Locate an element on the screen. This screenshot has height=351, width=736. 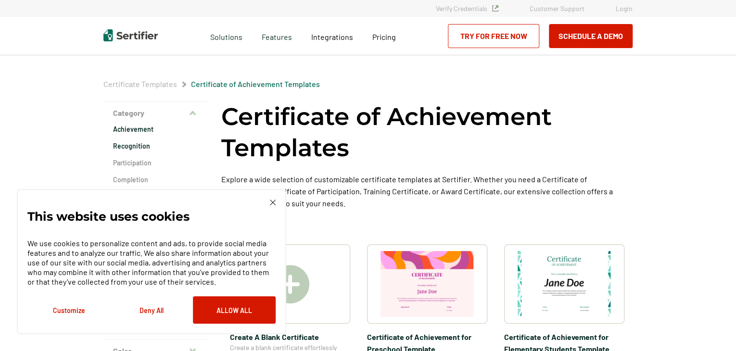
span: Pricing is located at coordinates (384, 37).